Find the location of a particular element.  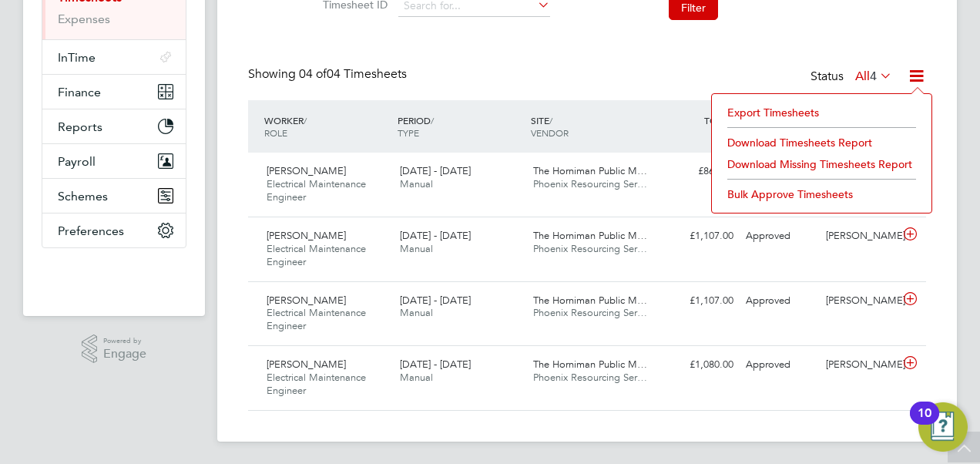

span: TYPE is located at coordinates (408, 132).